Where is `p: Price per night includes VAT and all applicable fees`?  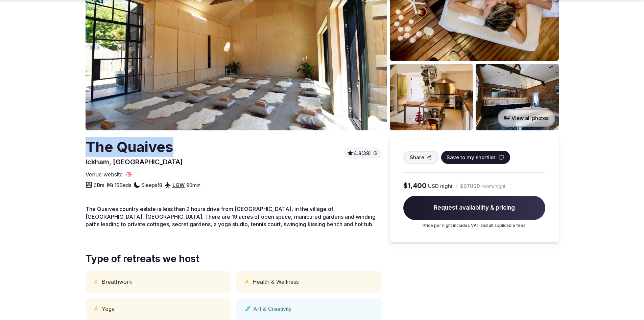 p: Price per night includes VAT and all applicable fees is located at coordinates (474, 226).